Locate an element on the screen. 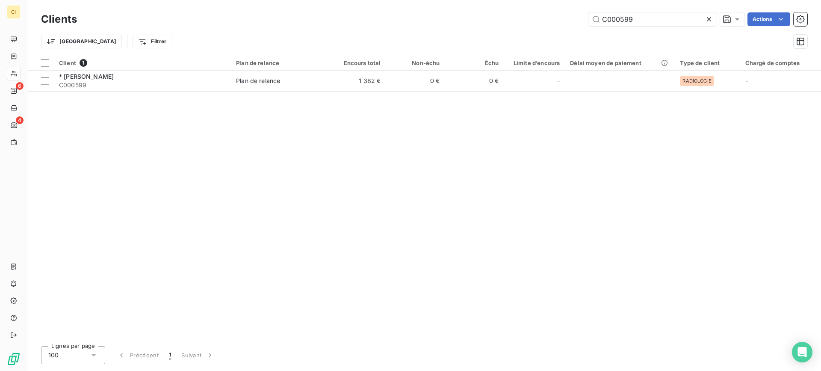 The width and height of the screenshot is (821, 371). div: Échu is located at coordinates (474, 63).